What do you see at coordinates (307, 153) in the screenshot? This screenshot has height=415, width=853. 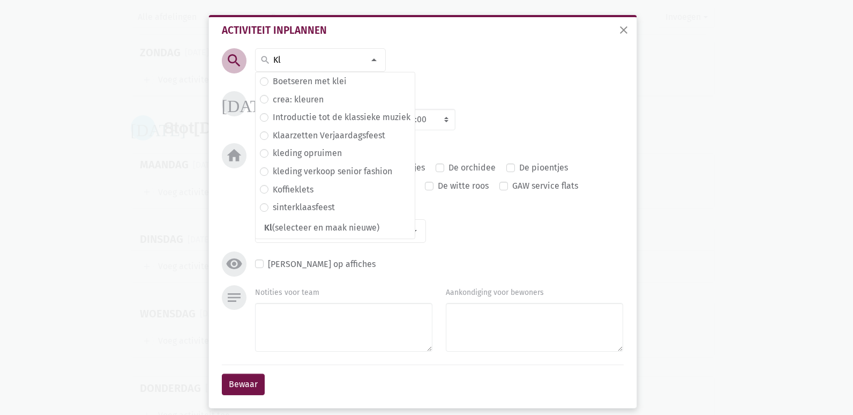 I see `label: kleding opruimen` at bounding box center [307, 153].